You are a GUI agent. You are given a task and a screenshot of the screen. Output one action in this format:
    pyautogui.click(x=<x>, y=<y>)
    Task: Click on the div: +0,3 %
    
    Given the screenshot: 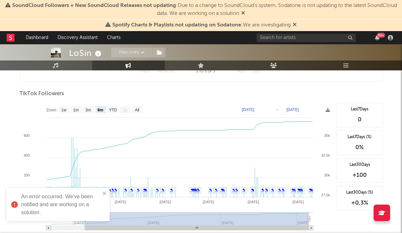 What is the action you would take?
    pyautogui.click(x=360, y=203)
    